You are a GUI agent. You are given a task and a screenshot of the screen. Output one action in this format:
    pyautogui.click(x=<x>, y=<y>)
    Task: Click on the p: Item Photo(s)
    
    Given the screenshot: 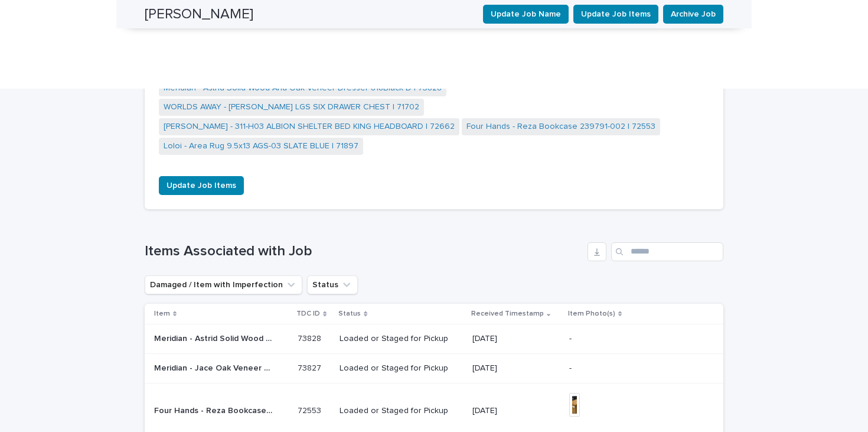 What is the action you would take?
    pyautogui.click(x=592, y=314)
    